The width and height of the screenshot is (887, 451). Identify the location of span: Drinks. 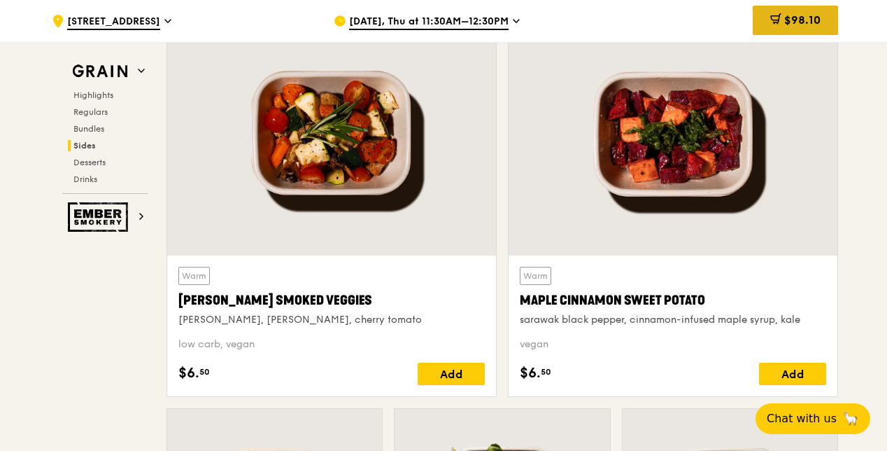
(85, 179).